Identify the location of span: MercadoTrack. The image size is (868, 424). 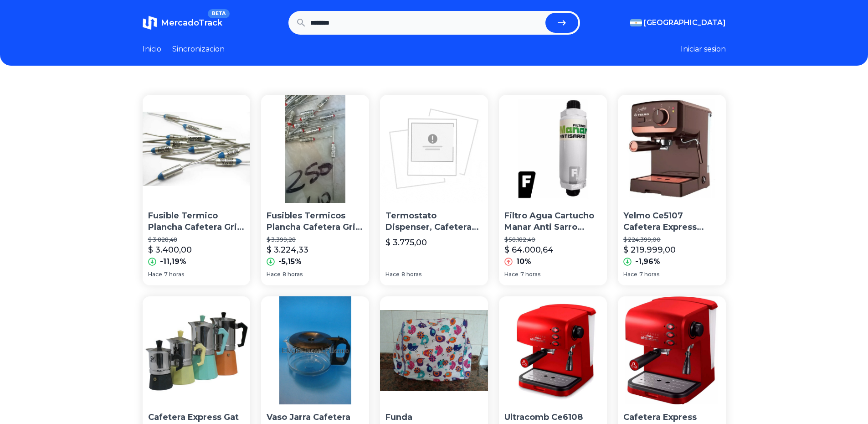
(191, 23).